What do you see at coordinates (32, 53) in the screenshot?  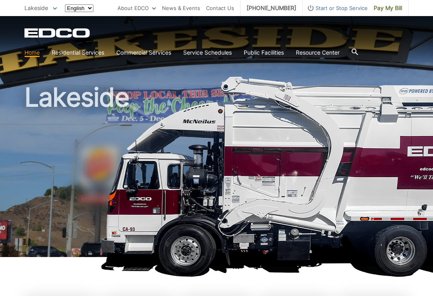 I see `a: Home` at bounding box center [32, 53].